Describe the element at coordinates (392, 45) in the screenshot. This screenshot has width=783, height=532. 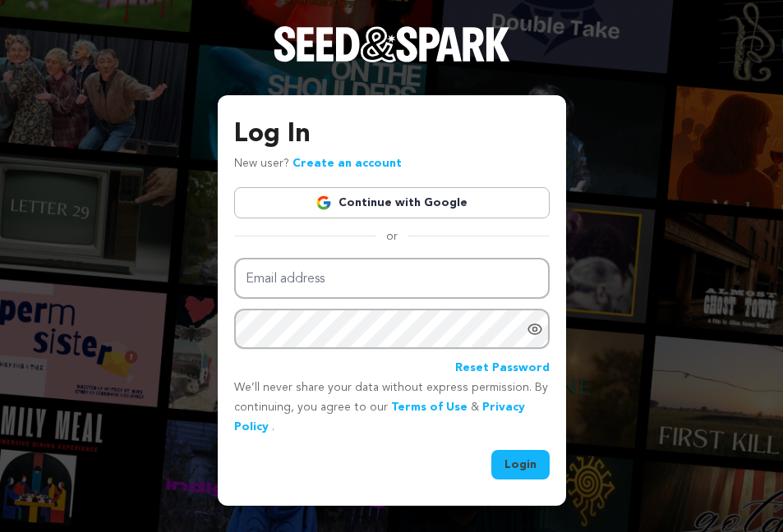
I see `img: Seed&Spark Logo` at that location.